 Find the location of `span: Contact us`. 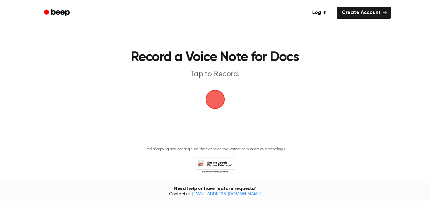

span: Contact us is located at coordinates (215, 195).